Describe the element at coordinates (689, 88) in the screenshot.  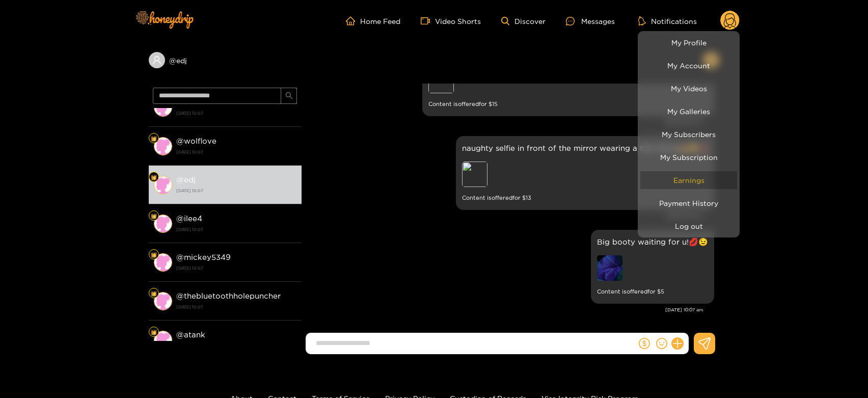
I see `a: My Videos` at that location.